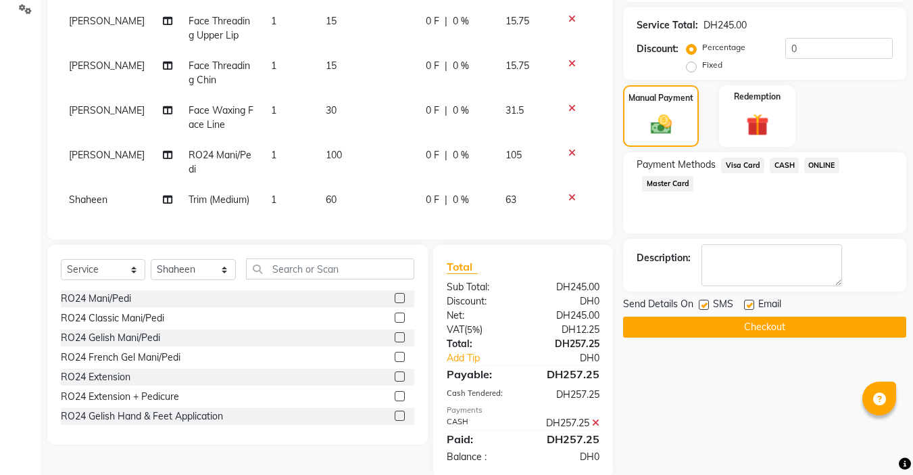  I want to click on div: RO24 Extension, so click(95, 377).